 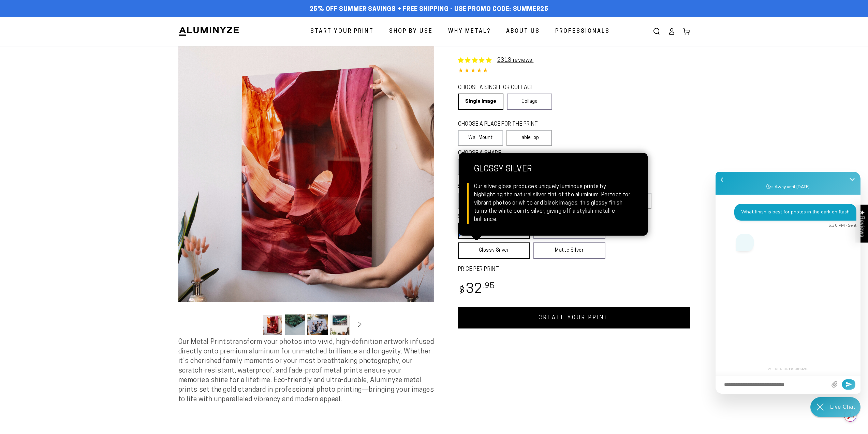 I want to click on span: Re:amaze, so click(x=83, y=197).